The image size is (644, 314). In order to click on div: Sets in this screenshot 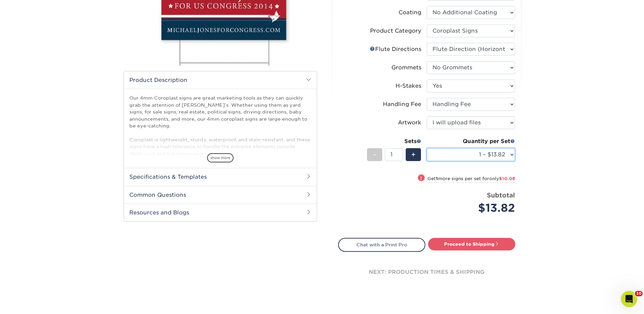, I will do `click(394, 141)`.